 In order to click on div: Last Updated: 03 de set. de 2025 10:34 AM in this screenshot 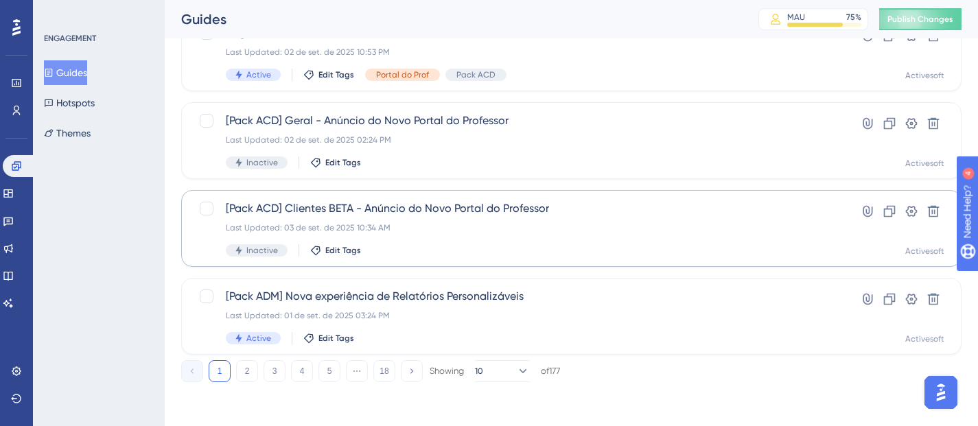, I will do `click(516, 228)`.